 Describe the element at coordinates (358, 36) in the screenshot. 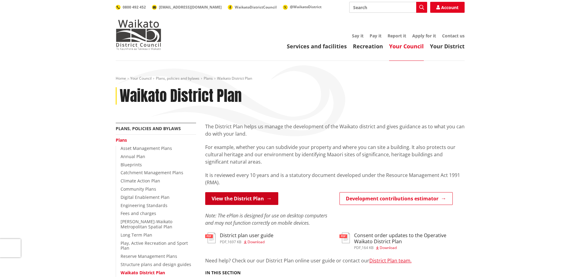

I see `a: Say it` at that location.